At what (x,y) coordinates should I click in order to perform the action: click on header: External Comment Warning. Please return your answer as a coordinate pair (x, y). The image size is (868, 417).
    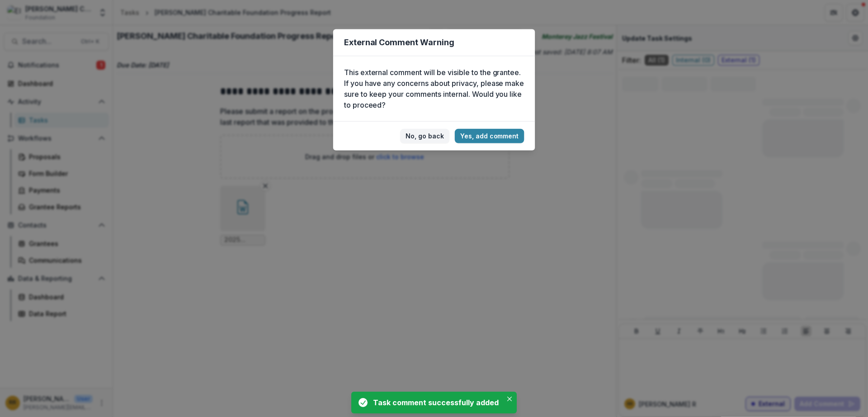
    Looking at the image, I should click on (434, 42).